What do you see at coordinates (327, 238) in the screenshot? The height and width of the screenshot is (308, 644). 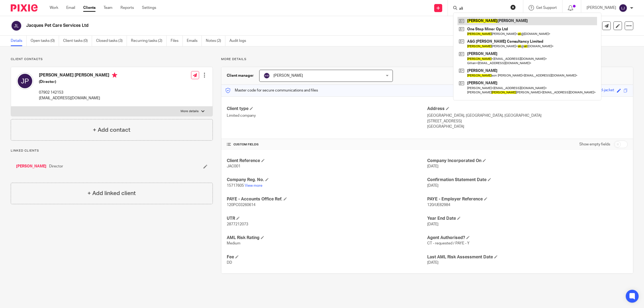 I see `h4: AML Risk Rating` at bounding box center [327, 238].